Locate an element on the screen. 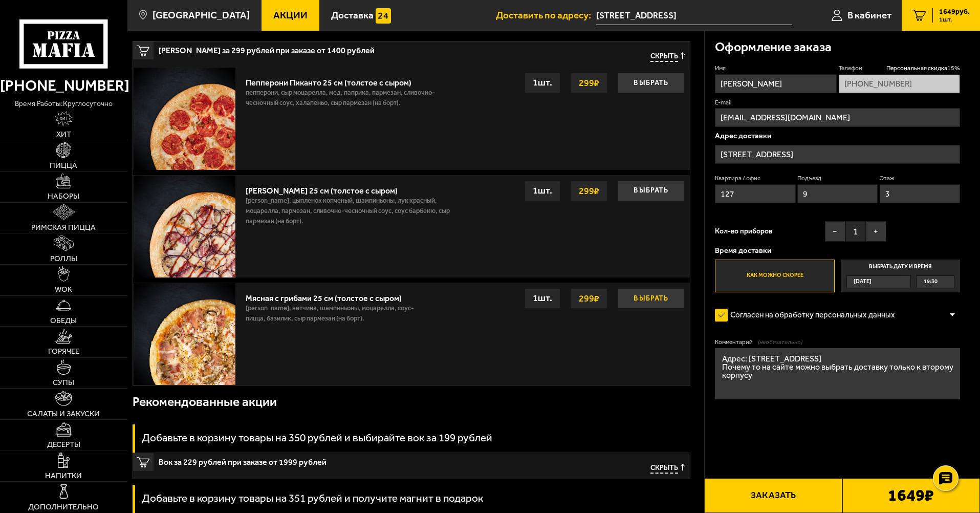 The image size is (980, 513). span: Римская пицца is located at coordinates (64, 227).